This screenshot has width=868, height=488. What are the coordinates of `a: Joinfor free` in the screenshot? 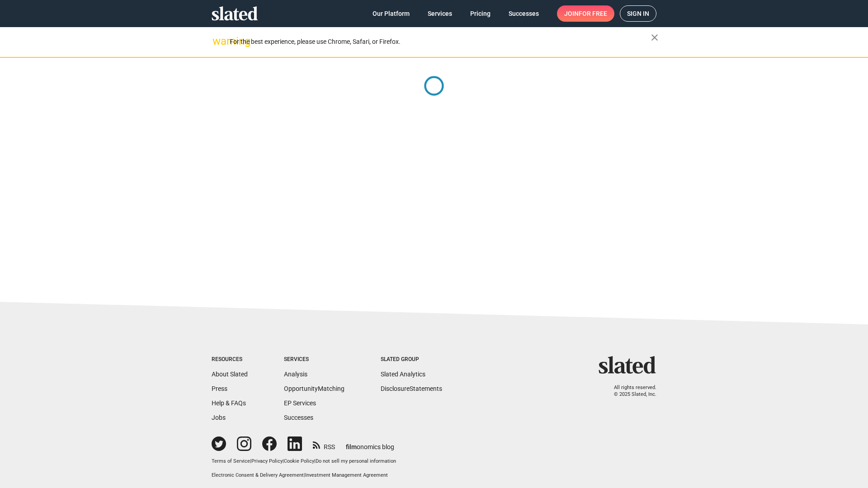 It's located at (585, 13).